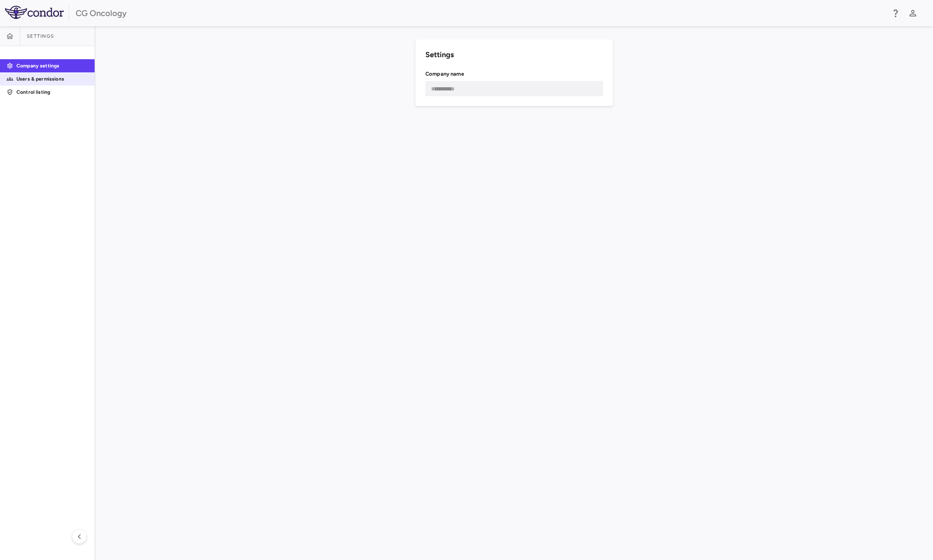 This screenshot has height=560, width=933. I want to click on p: Control listing, so click(53, 92).